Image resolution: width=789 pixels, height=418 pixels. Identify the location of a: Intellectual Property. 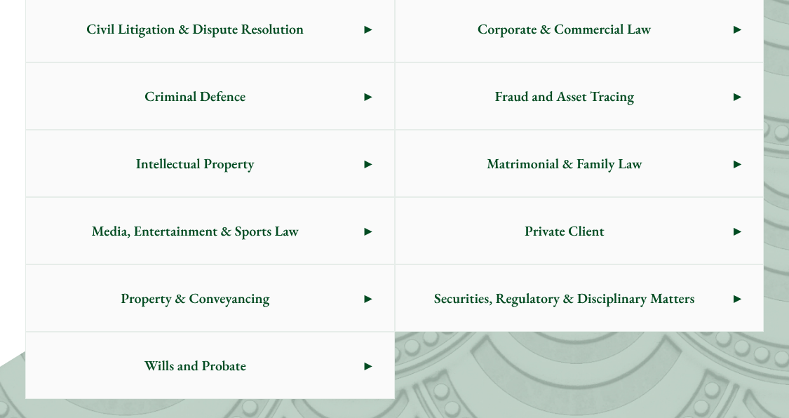
(210, 163).